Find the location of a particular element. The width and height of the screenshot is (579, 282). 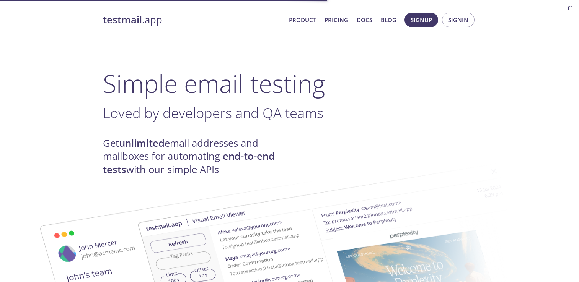

span: Signup is located at coordinates (421, 20).